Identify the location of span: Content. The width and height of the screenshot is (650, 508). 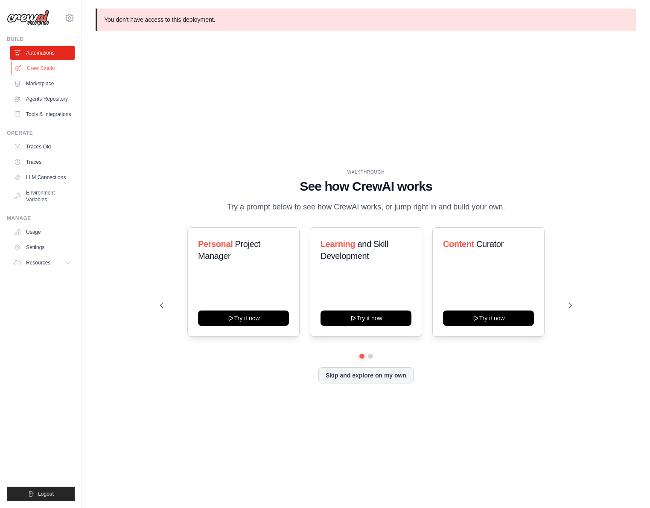
(458, 244).